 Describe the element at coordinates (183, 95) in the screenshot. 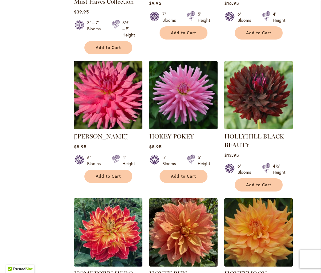

I see `img: HOKEY POKEY` at that location.